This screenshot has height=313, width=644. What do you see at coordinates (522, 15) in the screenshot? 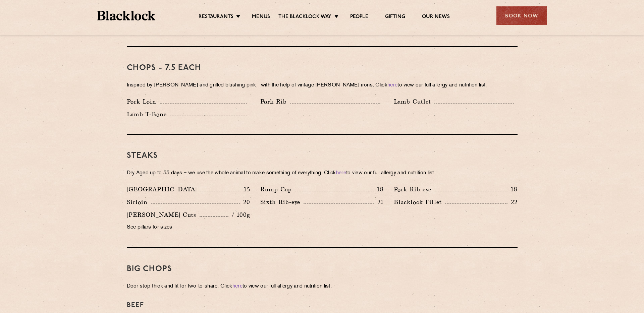
I see `div: Book Now` at bounding box center [522, 15].